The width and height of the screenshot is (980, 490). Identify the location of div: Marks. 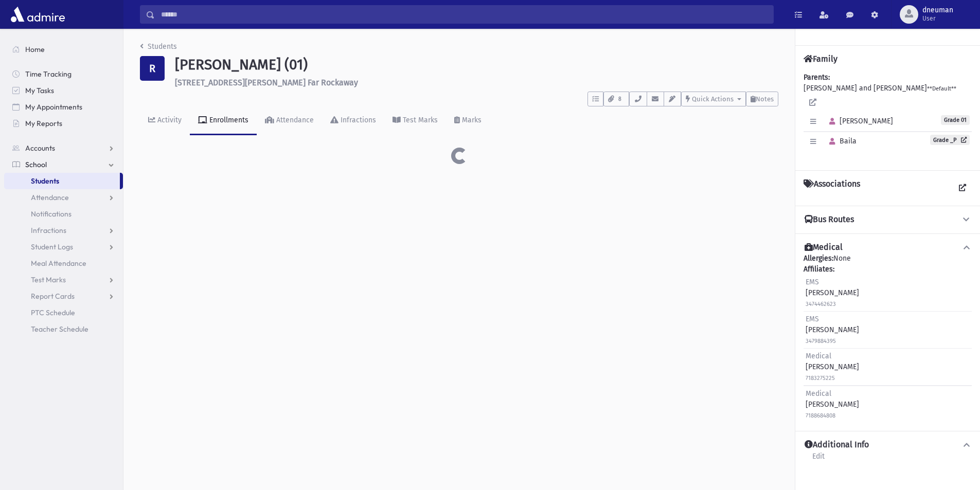
(471, 120).